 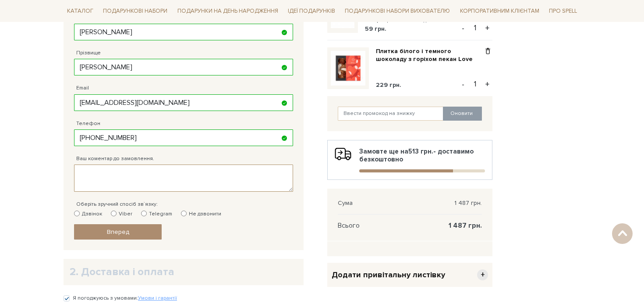 What do you see at coordinates (391, 113) in the screenshot?
I see `input: Ввести промокод на знижку` at bounding box center [391, 113].